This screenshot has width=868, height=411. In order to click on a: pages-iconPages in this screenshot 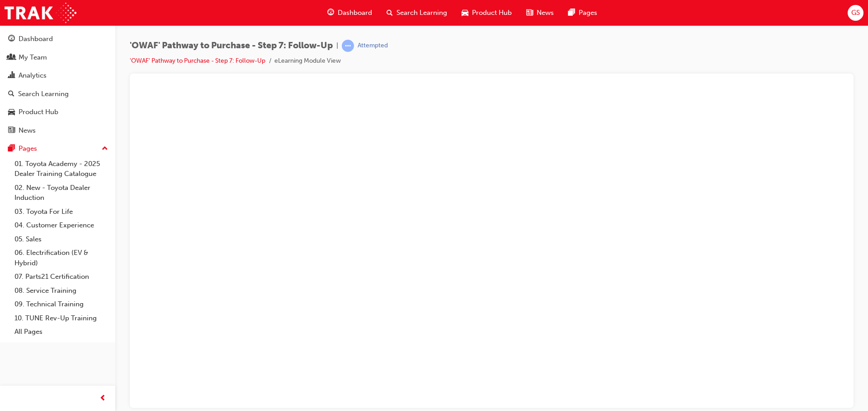, I will do `click(582, 13)`.